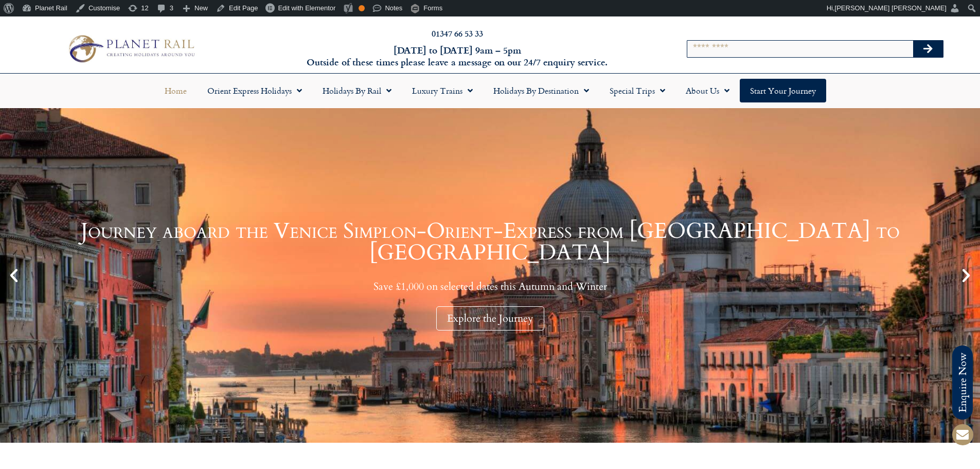 The image size is (980, 469). I want to click on a: Orient Express Holidays, so click(255, 91).